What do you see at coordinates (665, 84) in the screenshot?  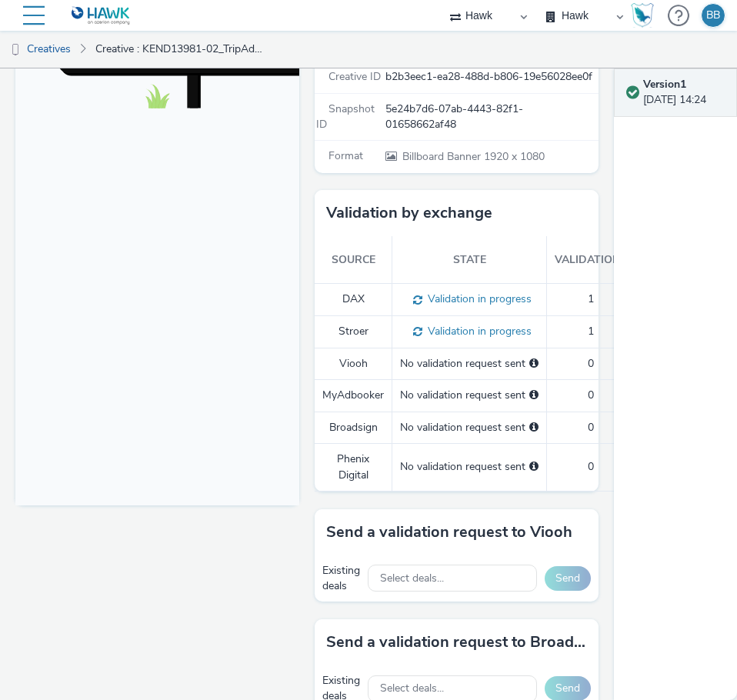 I see `strong: Version 1` at bounding box center [665, 84].